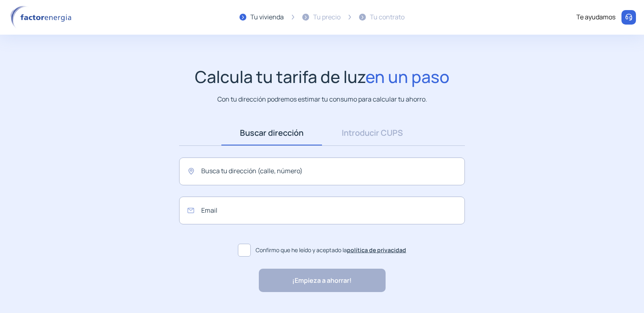 Image resolution: width=644 pixels, height=313 pixels. I want to click on div: Tu contrato, so click(387, 17).